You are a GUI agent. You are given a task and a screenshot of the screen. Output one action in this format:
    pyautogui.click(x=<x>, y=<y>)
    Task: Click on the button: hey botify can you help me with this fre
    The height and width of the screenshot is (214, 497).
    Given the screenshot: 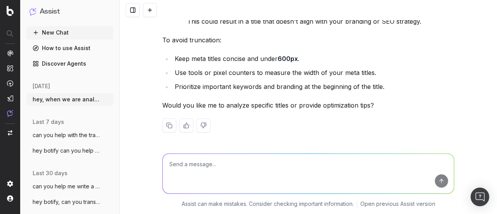 What is the action you would take?
    pyautogui.click(x=70, y=151)
    